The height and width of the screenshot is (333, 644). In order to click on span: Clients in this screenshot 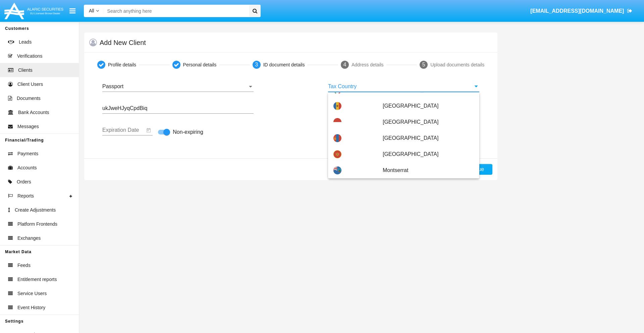, I will do `click(25, 70)`.